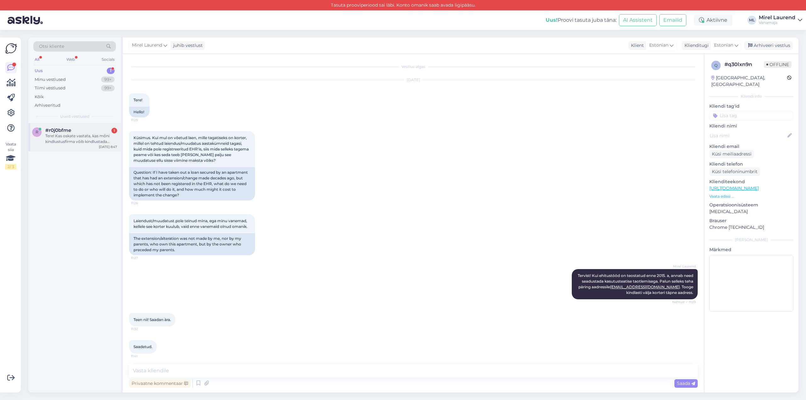 Image resolution: width=806 pixels, height=400 pixels. What do you see at coordinates (751, 96) in the screenshot?
I see `div: Kliendi info` at bounding box center [751, 96].